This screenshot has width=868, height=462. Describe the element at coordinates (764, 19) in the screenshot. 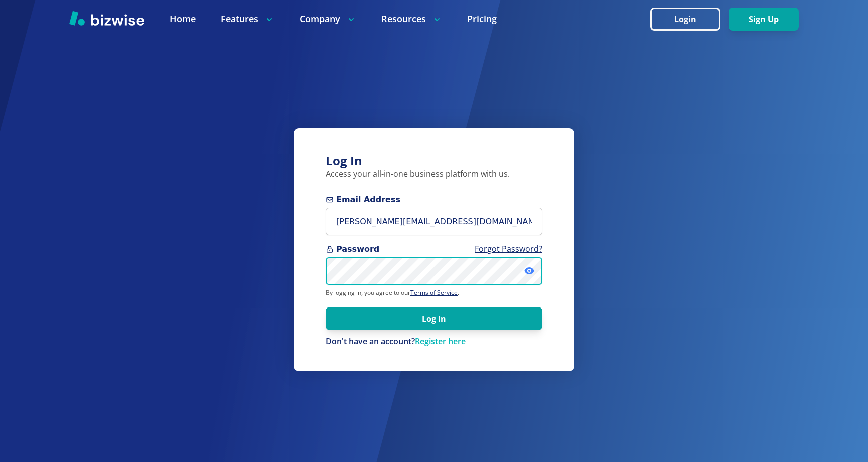

I see `button: Sign Up` at that location.